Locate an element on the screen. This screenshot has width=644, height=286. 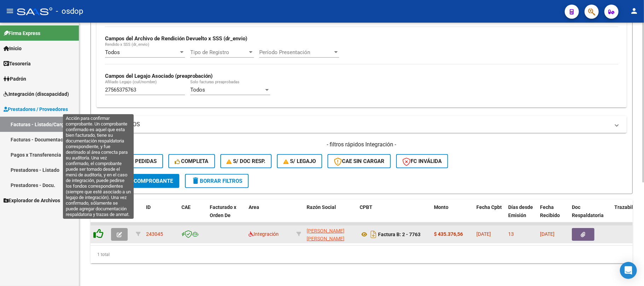
datatable-header-cell: CAE is located at coordinates (193, 215).